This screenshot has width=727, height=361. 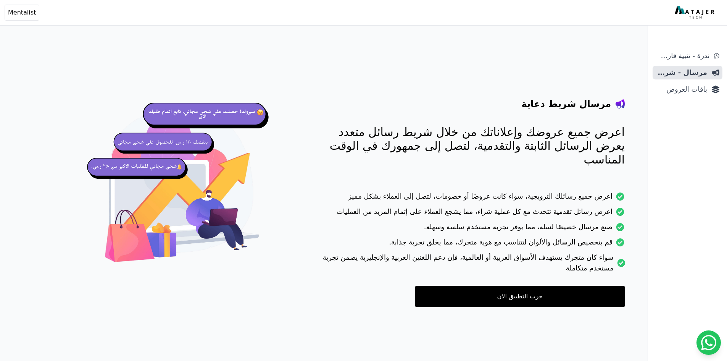 I want to click on li: اعرض رسائل تقدمية تتحدث مع كل عملية شراء، مما يشجع العملاء على إتمام المزيد من العمليات, so click(x=468, y=214).